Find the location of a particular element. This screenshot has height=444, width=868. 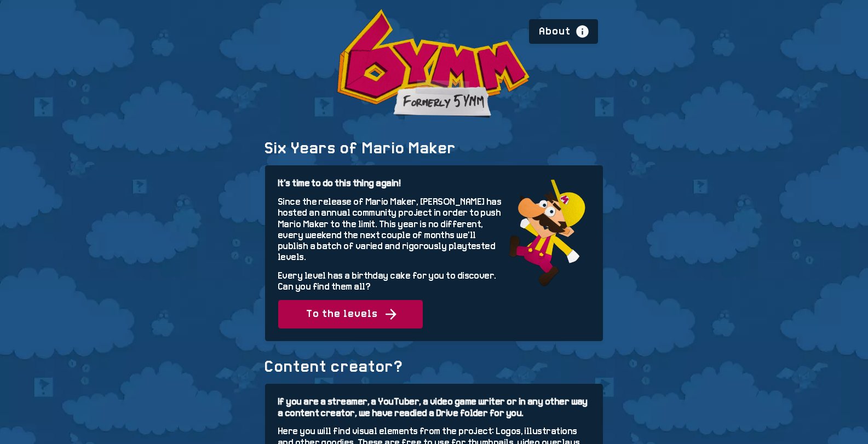

h1: Content creator? is located at coordinates (434, 372).